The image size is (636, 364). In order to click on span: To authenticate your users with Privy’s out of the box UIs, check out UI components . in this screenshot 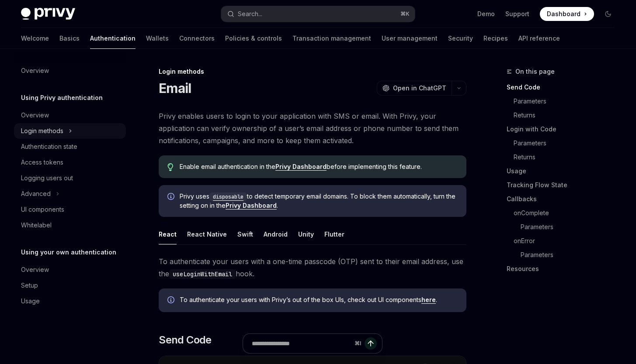, I will do `click(319, 300)`.